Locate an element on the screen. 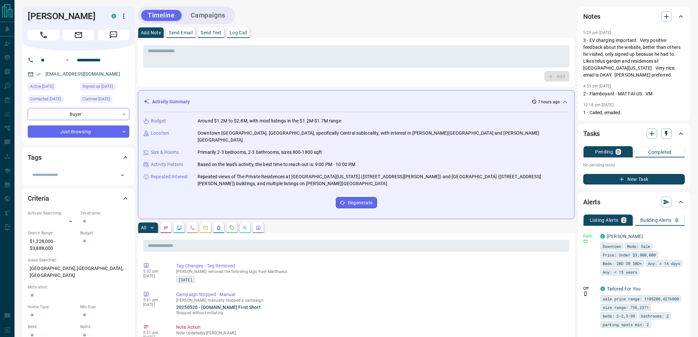  span: Price: Under $3,900,000 is located at coordinates (629, 255).